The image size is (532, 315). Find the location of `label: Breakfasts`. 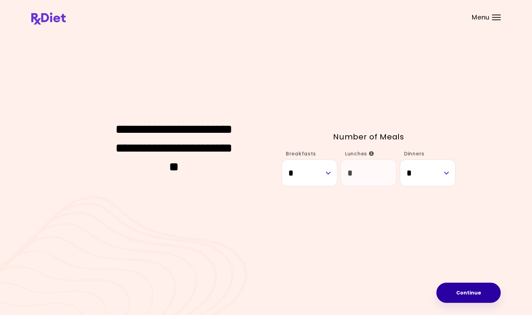

label: Breakfasts is located at coordinates (299, 154).